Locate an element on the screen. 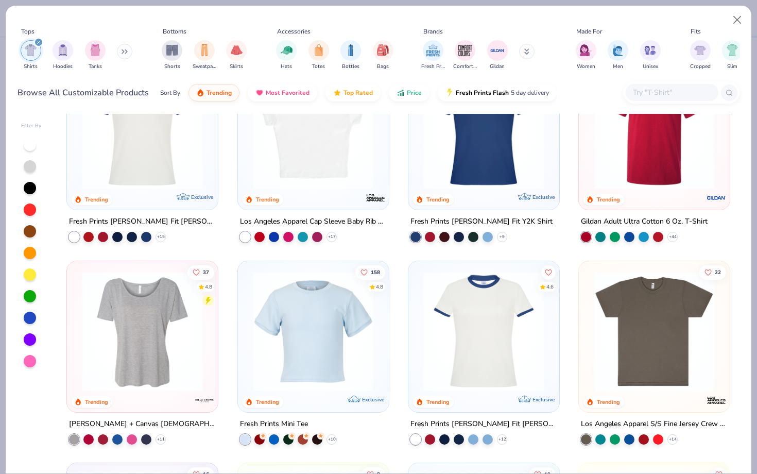 Image resolution: width=757 pixels, height=474 pixels. div: Made For is located at coordinates (589, 31).